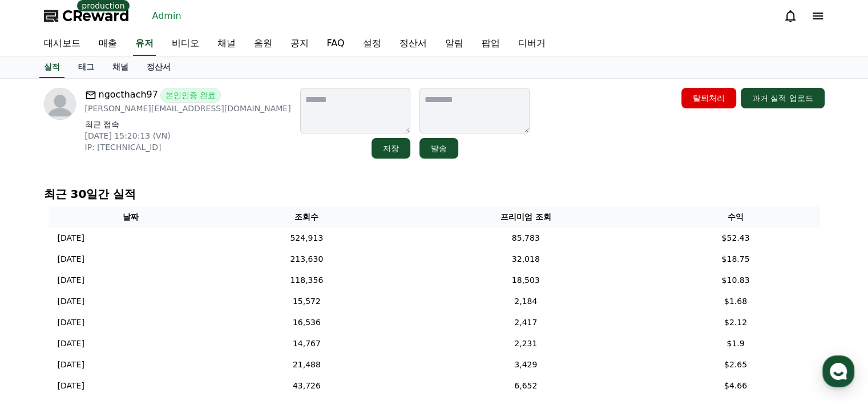 The image size is (868, 401). What do you see at coordinates (111, 329) in the screenshot?
I see `span: Messages` at bounding box center [111, 329].